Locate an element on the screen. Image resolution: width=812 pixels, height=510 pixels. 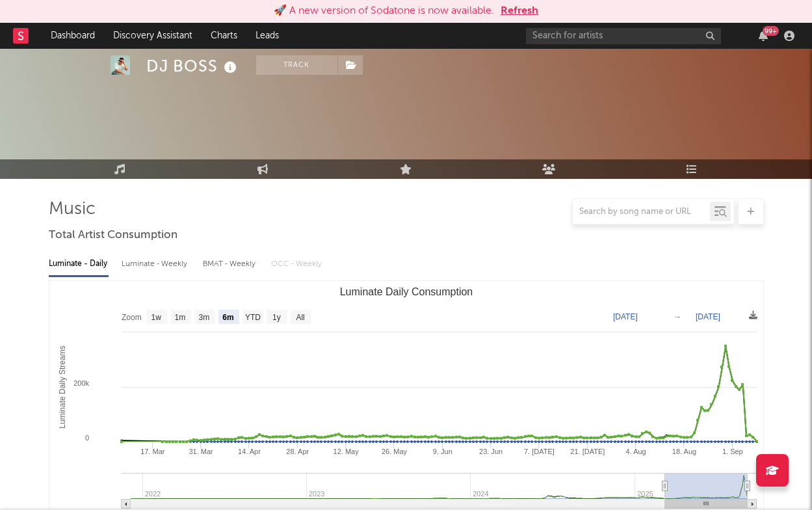
text: 1w is located at coordinates (156, 318).